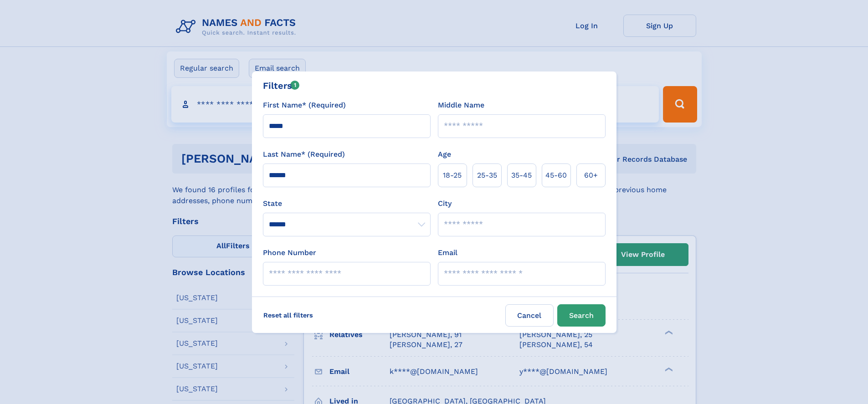  I want to click on label: Last Name* (Required), so click(304, 155).